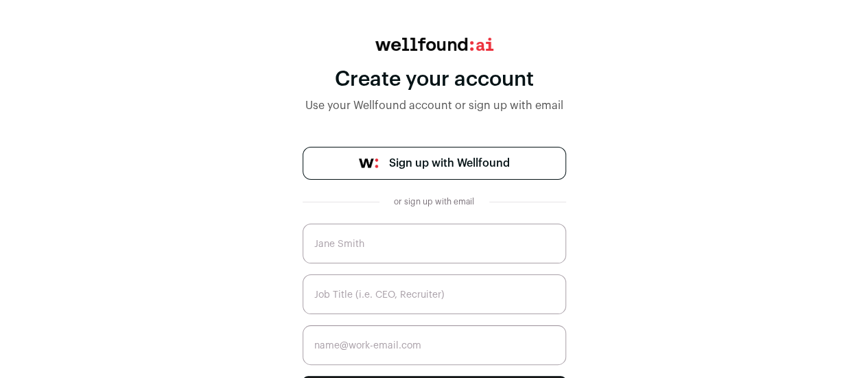 The image size is (868, 378). Describe the element at coordinates (434, 201) in the screenshot. I see `div: or sign up with email` at that location.